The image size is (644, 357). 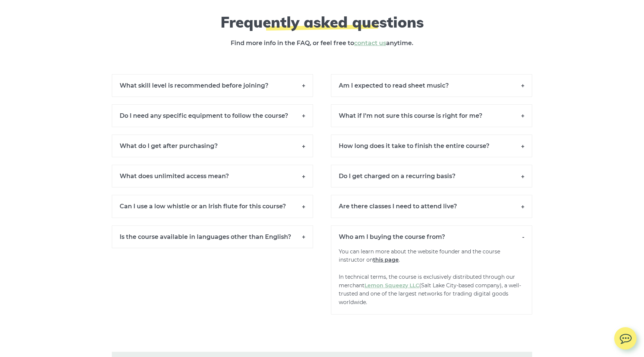 What do you see at coordinates (212, 176) in the screenshot?
I see `h6: What does unlimited access mean?` at bounding box center [212, 176].